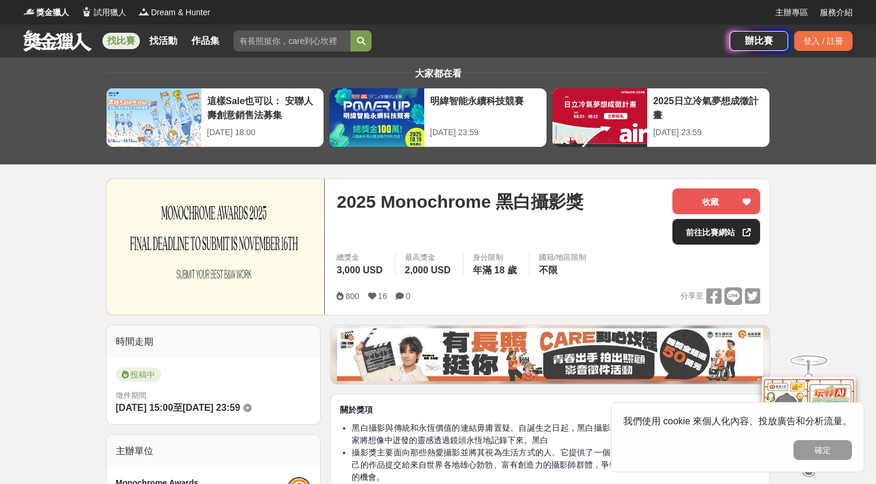 Image resolution: width=876 pixels, height=484 pixels. Describe the element at coordinates (495, 270) in the screenshot. I see `span: 年滿 18 歲` at that location.